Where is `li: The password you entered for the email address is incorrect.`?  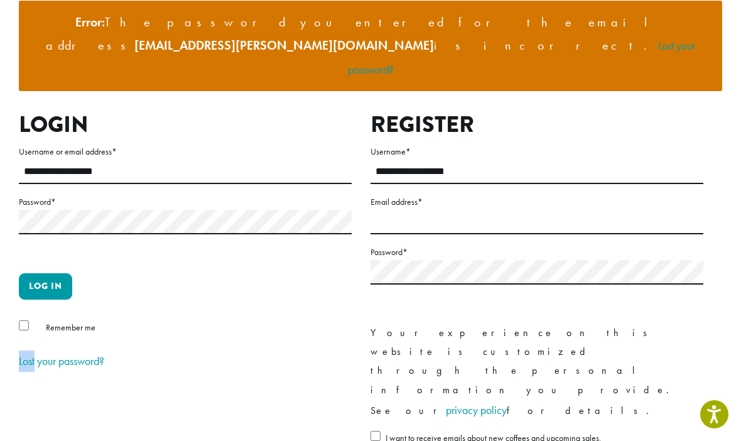 li: The password you entered for the email address is incorrect. is located at coordinates (370, 46).